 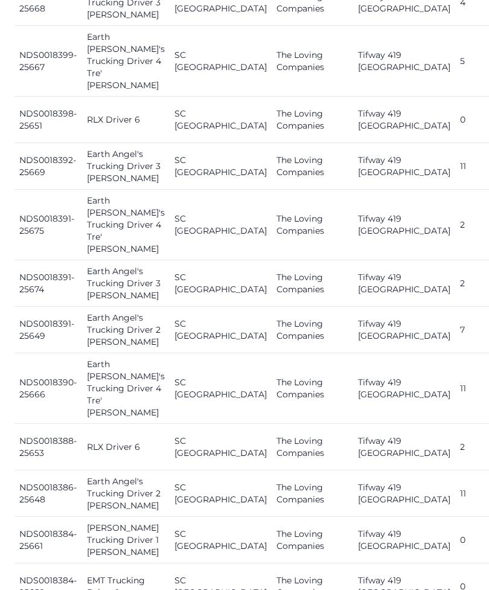 I want to click on td: NDS0018384-25661, so click(x=48, y=540).